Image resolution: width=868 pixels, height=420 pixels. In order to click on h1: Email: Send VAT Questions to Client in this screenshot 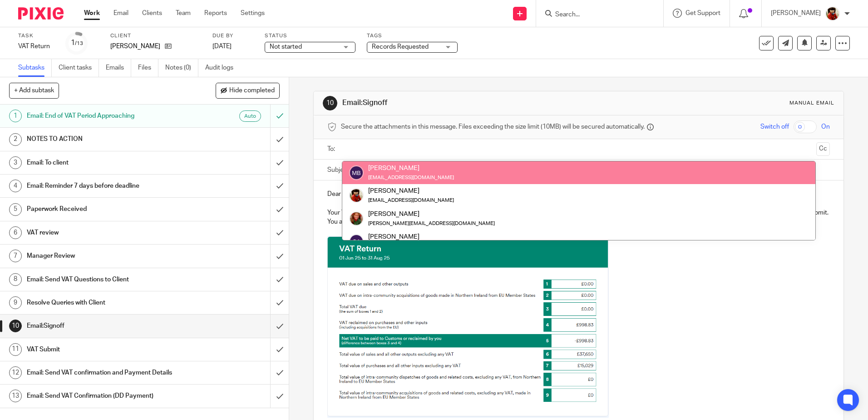, I will do `click(105, 280)`.